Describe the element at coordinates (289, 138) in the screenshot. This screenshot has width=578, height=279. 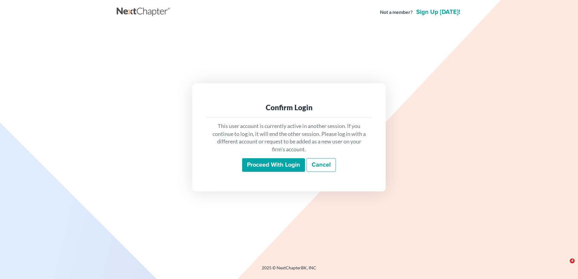
I see `p: This user account is currently active in another session. If you continue to log in, it will end ...` at that location.